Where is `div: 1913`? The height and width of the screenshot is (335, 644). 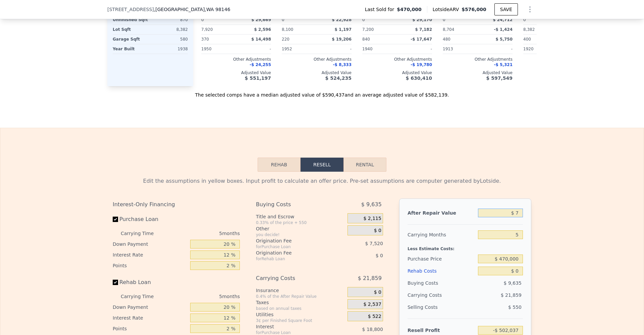 div: 1913 is located at coordinates (459, 49).